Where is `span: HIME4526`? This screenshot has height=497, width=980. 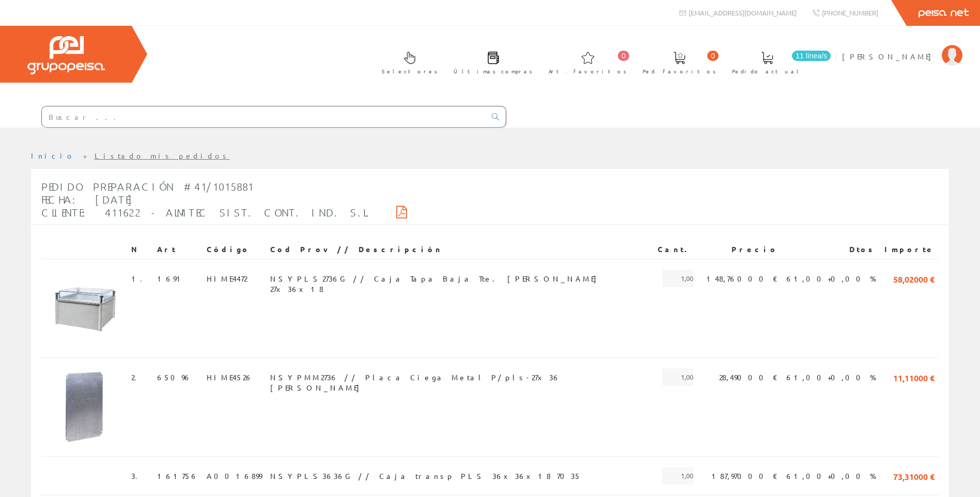
span: HIME4526 is located at coordinates (230, 377).